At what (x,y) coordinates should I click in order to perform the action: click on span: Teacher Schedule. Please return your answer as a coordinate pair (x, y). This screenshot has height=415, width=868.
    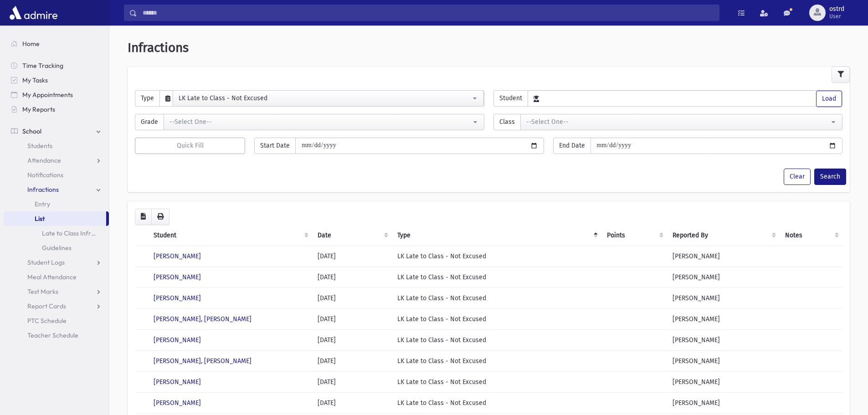
    Looking at the image, I should click on (53, 335).